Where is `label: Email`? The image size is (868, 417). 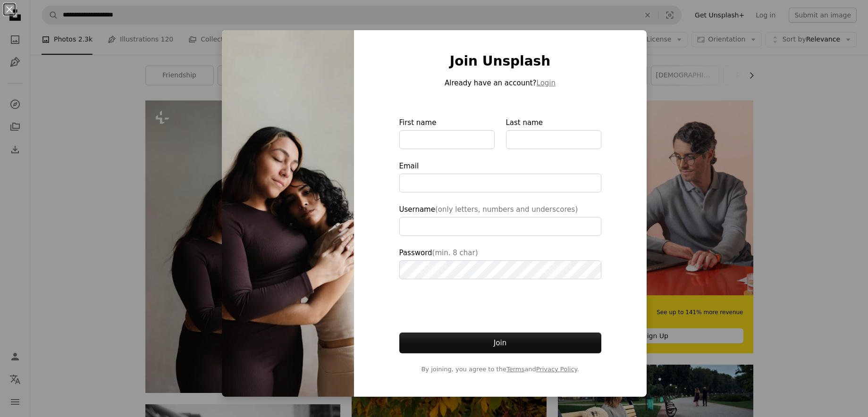 label: Email is located at coordinates (500, 176).